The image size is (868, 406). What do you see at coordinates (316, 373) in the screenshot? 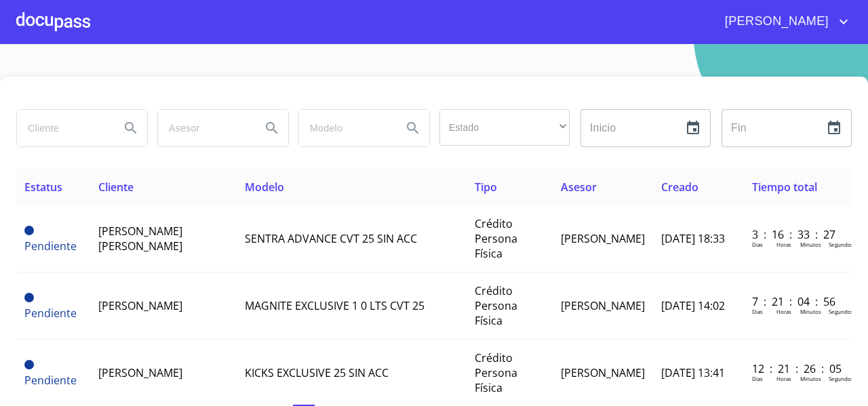
I see `span: KICKS EXCLUSIVE 25 SIN ACC` at bounding box center [316, 373].